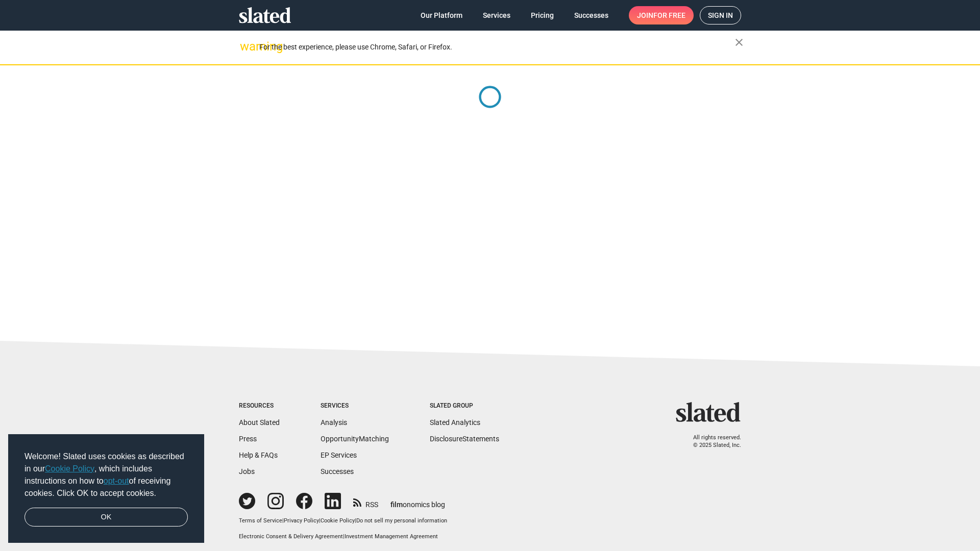 The image size is (980, 551). What do you see at coordinates (260, 423) in the screenshot?
I see `a: About Slated` at bounding box center [260, 423].